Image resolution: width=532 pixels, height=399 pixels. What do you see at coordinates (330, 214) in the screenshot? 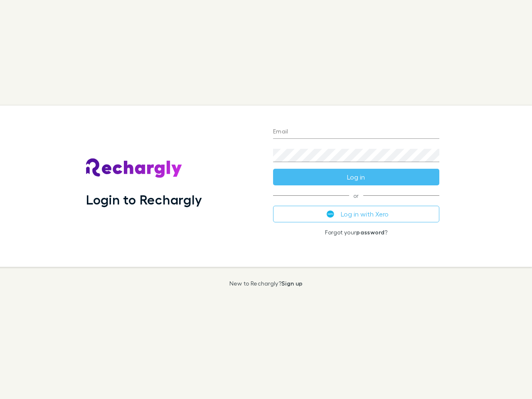
I see `img: Xero's logo` at bounding box center [330, 214].